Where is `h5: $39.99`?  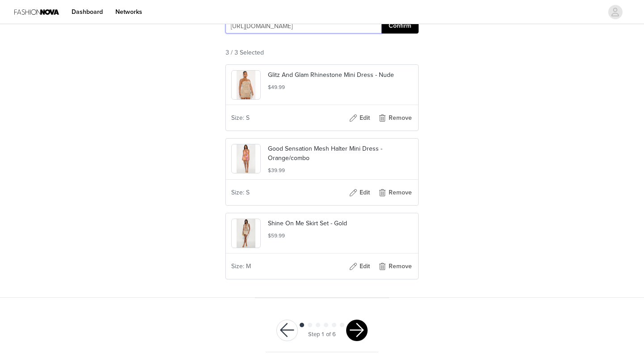
h5: $39.99 is located at coordinates (340, 170).